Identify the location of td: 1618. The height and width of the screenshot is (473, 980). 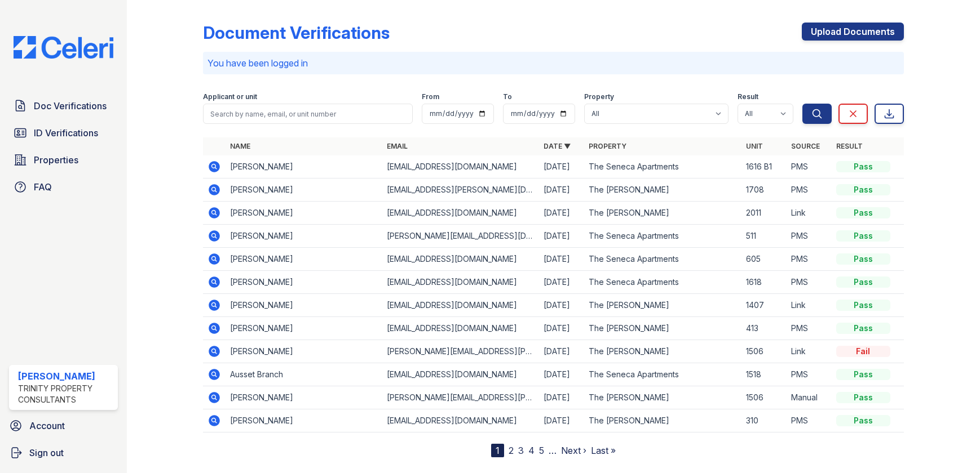
(764, 282).